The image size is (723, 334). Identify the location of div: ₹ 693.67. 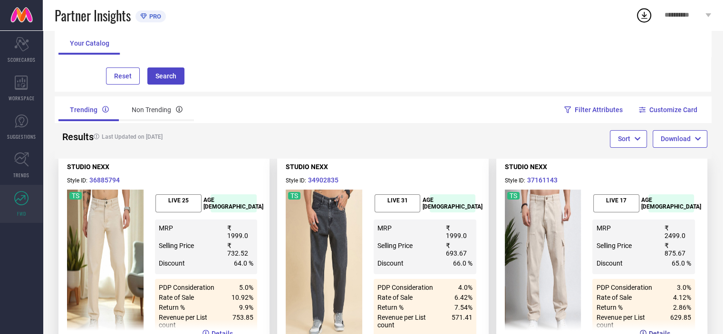
(459, 249).